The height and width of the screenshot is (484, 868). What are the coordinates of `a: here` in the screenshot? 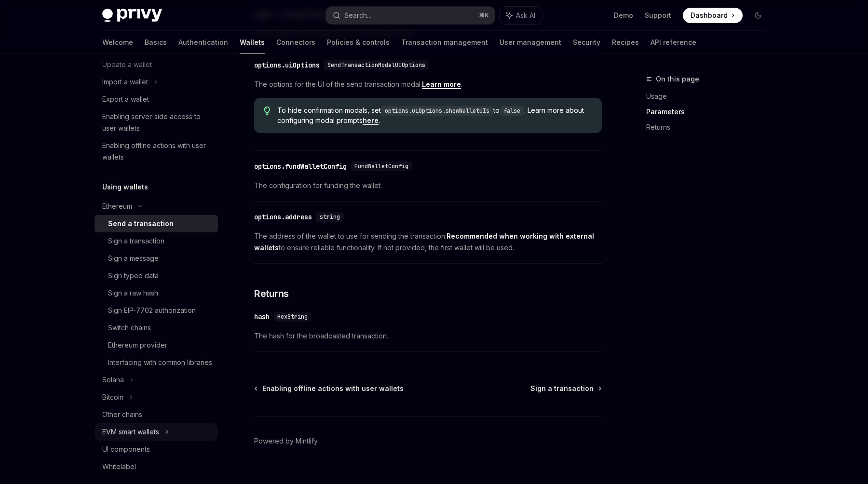 It's located at (371, 121).